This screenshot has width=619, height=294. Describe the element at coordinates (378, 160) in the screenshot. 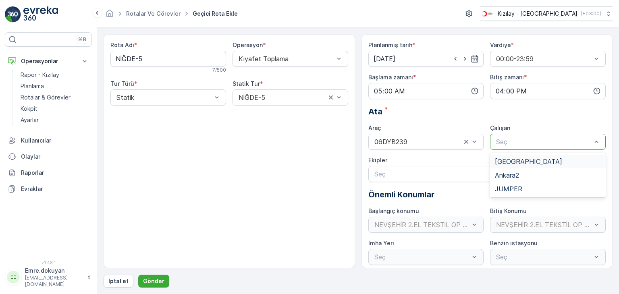

I see `label: Ekipler` at that location.